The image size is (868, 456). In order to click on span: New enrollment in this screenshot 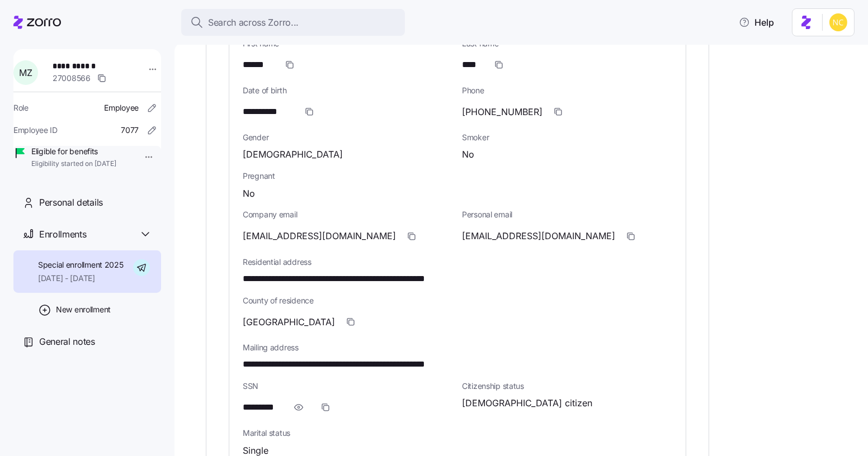, I will do `click(83, 309)`.